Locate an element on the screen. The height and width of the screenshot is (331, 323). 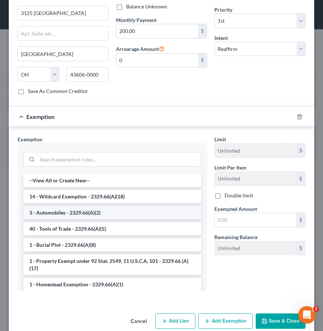
span: Limit is located at coordinates (220, 139).